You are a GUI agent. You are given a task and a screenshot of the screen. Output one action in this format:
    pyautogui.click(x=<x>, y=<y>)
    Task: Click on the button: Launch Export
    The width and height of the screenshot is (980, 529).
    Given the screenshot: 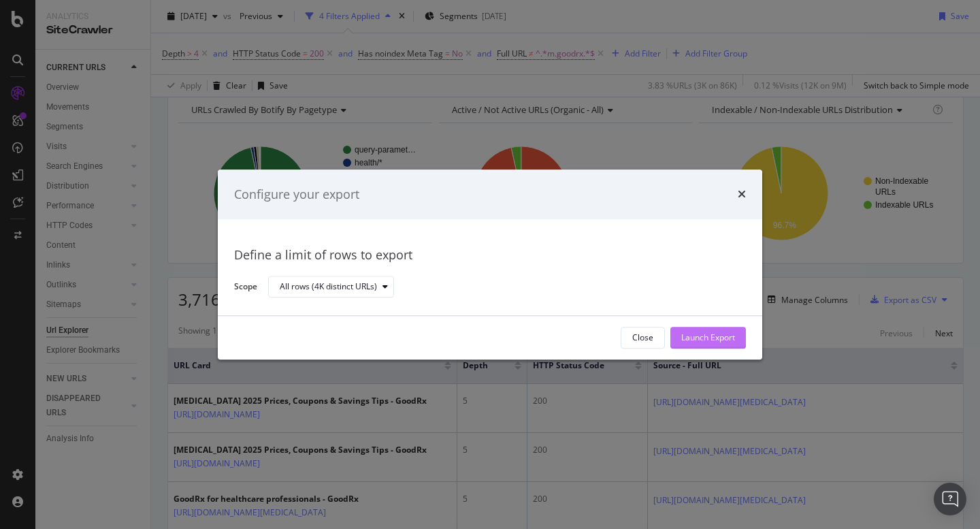 What is the action you would take?
    pyautogui.click(x=708, y=337)
    